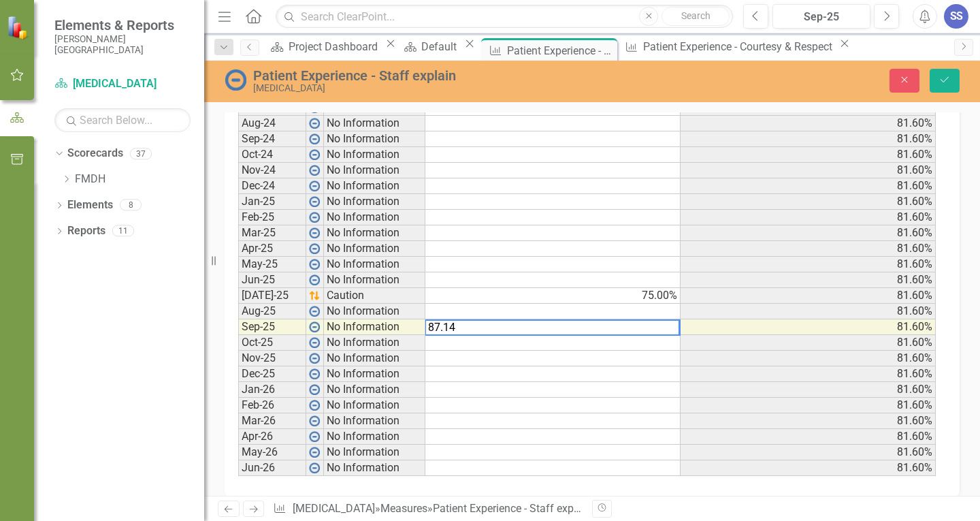  Describe the element at coordinates (272, 326) in the screenshot. I see `td: Sep-25` at that location.